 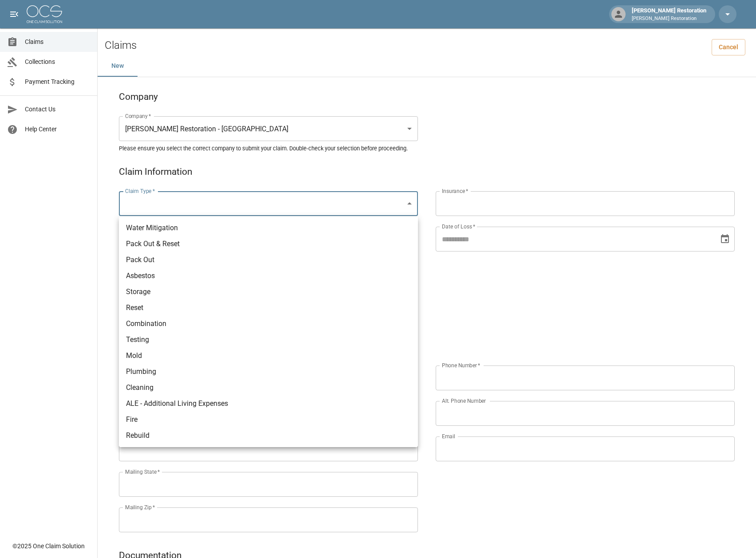 I want to click on li: Pack Out & Reset, so click(x=268, y=244).